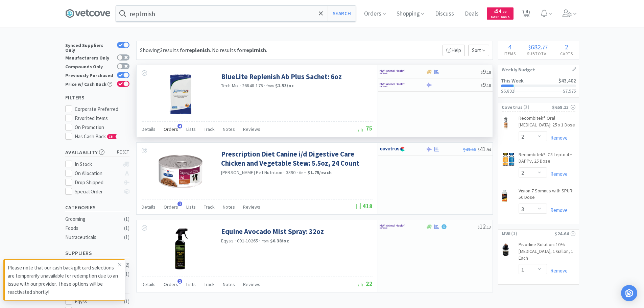  What do you see at coordinates (506, 234) in the screenshot?
I see `span: MWI` at bounding box center [506, 234].